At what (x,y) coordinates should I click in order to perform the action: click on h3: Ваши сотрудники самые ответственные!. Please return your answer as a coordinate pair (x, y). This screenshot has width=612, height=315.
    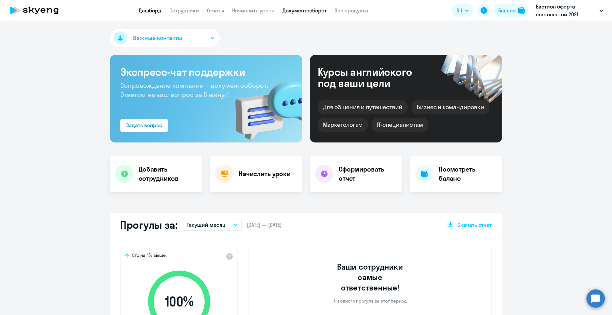
    Looking at the image, I should click on (370, 277).